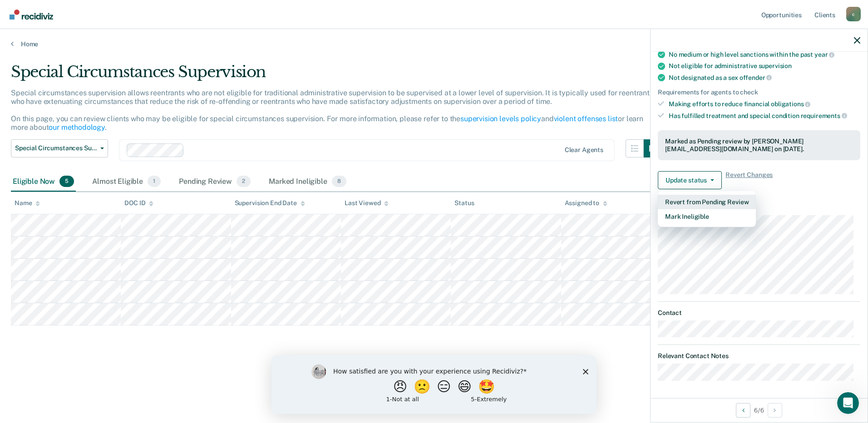  I want to click on div: c, so click(853, 14).